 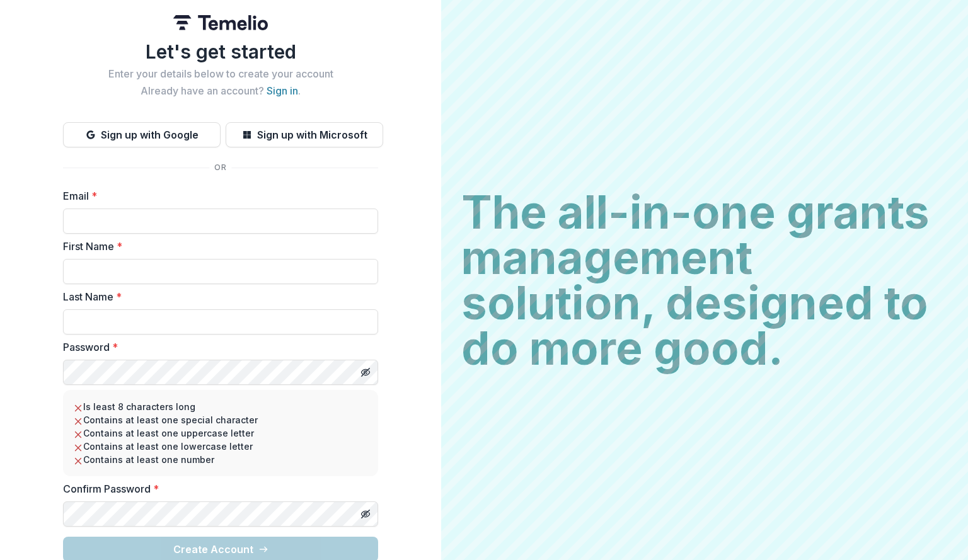 What do you see at coordinates (217, 297) in the screenshot?
I see `label: Last Name` at bounding box center [217, 297].